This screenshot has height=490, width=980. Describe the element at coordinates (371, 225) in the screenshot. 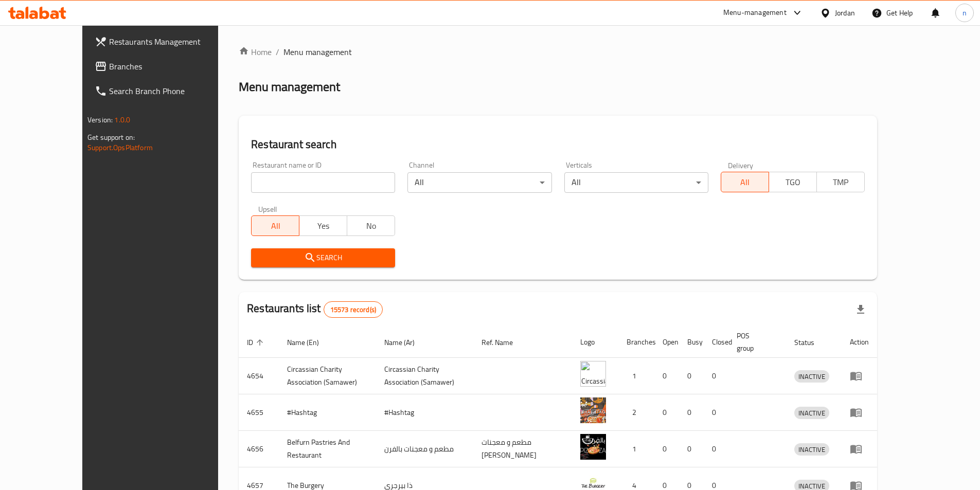

I see `button: No` at that location.